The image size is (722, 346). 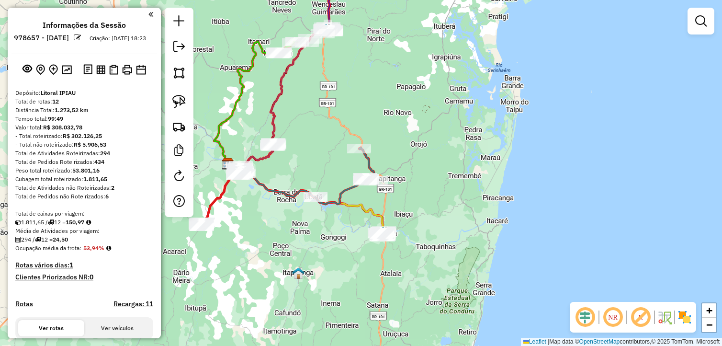 What do you see at coordinates (84, 240) in the screenshot?
I see `div: 294 / 12 =` at bounding box center [84, 240].